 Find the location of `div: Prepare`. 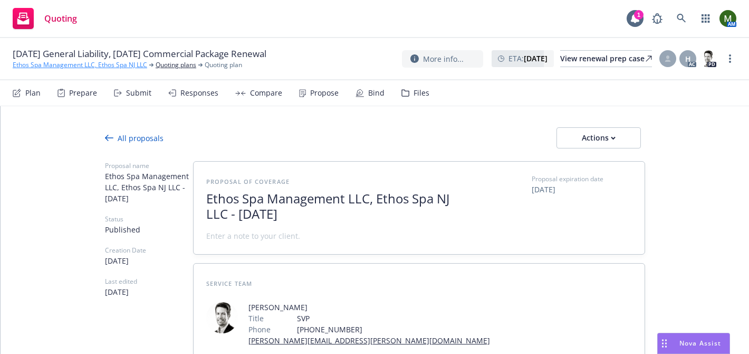

div: Prepare is located at coordinates (83, 93).